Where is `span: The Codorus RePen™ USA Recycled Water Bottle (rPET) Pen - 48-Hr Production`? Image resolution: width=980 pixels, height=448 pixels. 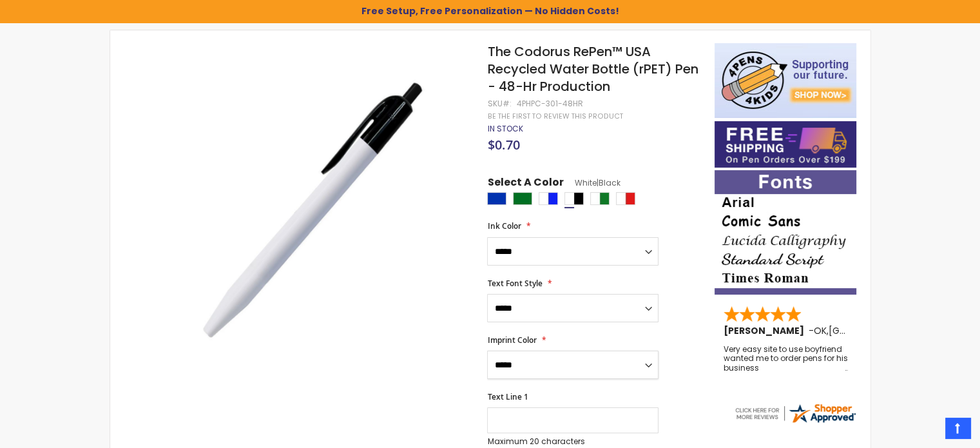 span: The Codorus RePen™ USA Recycled Water Bottle (rPET) Pen - 48-Hr Production is located at coordinates (592, 69).